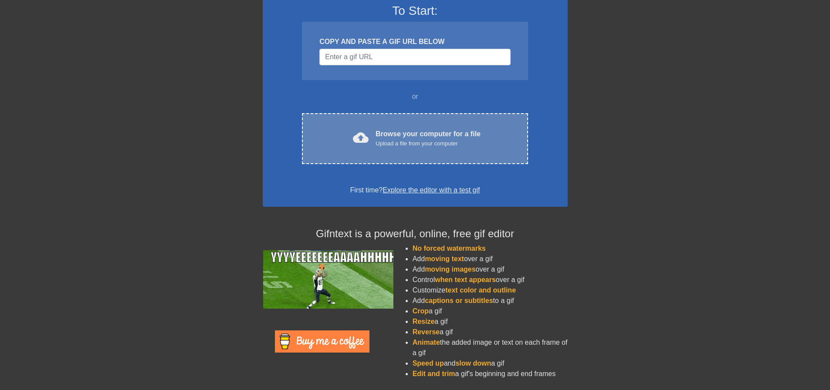  I want to click on span: moving images, so click(450, 269).